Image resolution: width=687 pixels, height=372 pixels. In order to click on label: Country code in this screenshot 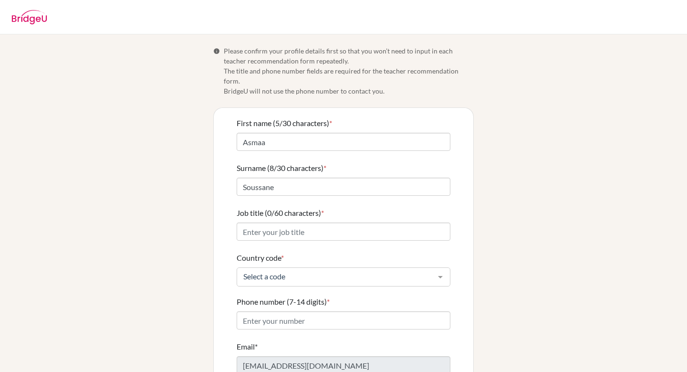, I will do `click(260, 258)`.